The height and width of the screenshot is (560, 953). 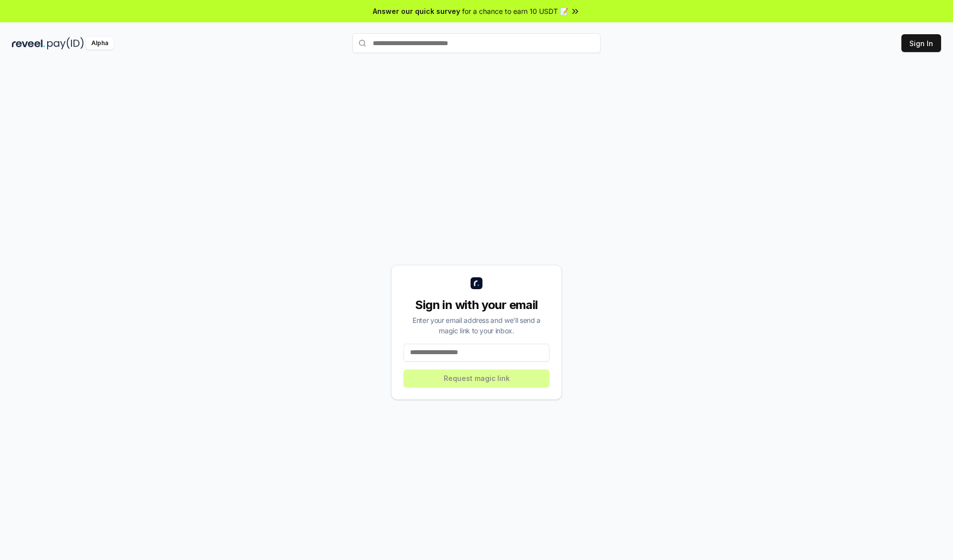 What do you see at coordinates (921, 43) in the screenshot?
I see `button: Sign In` at bounding box center [921, 43].